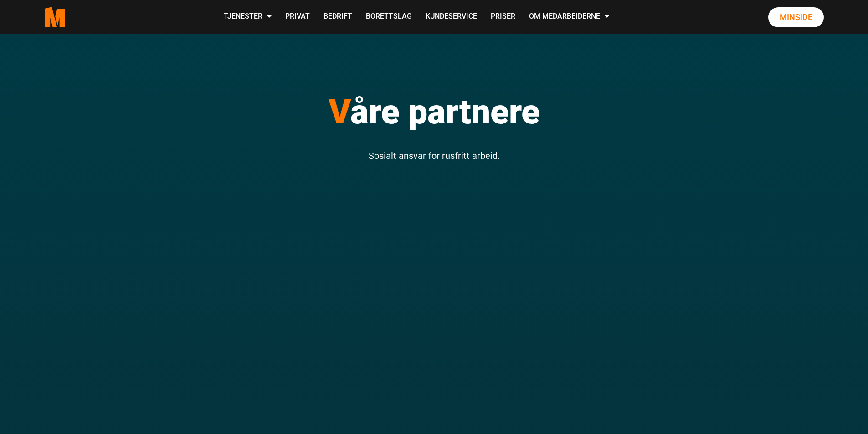 This screenshot has width=868, height=434. Describe the element at coordinates (797, 17) in the screenshot. I see `a: Minside` at that location.